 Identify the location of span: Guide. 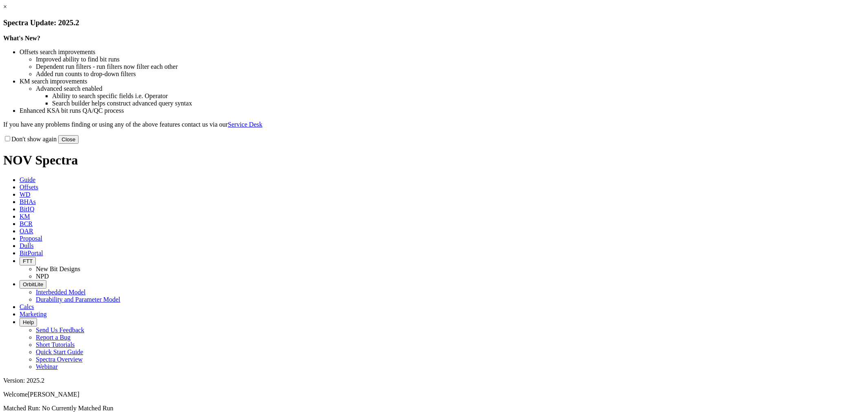
(27, 179).